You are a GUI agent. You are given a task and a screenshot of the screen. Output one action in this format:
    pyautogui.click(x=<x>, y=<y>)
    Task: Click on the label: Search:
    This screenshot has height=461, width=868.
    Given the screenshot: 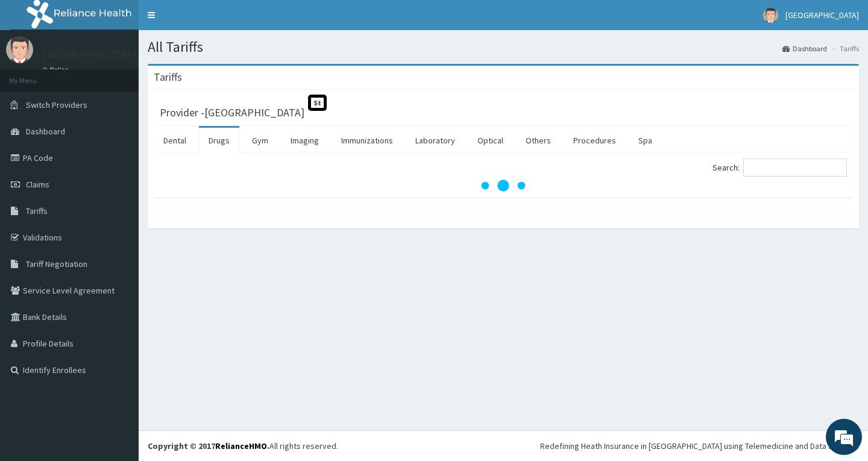 What is the action you would take?
    pyautogui.click(x=780, y=167)
    